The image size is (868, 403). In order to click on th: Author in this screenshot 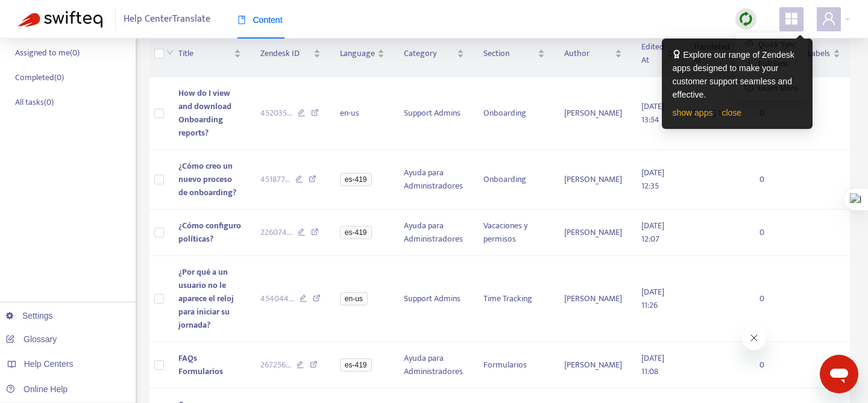, I will do `click(593, 54)`.